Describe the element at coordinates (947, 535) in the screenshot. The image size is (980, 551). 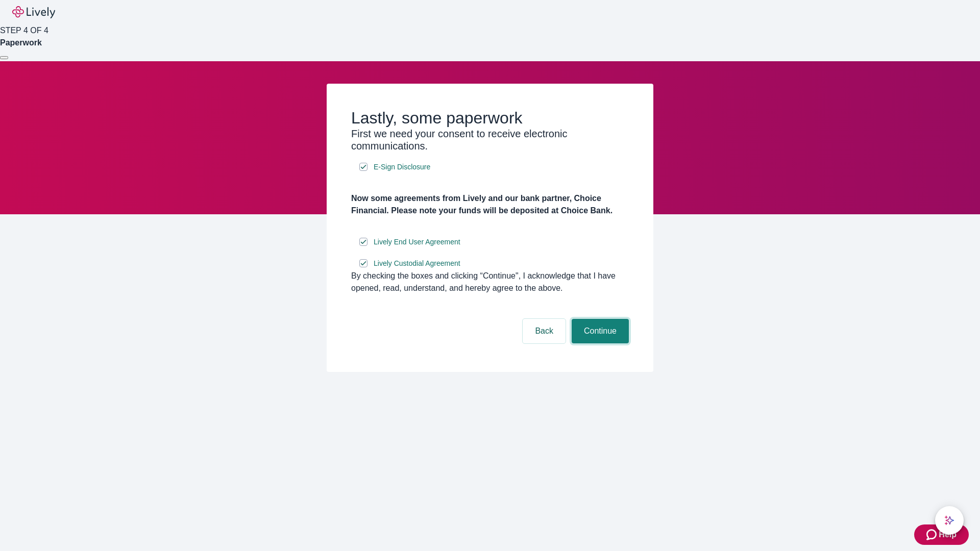
I see `span: Help` at that location.